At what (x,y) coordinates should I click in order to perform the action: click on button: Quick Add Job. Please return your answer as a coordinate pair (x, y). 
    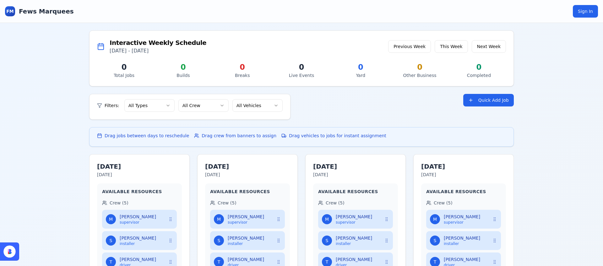
    Looking at the image, I should click on (489, 100).